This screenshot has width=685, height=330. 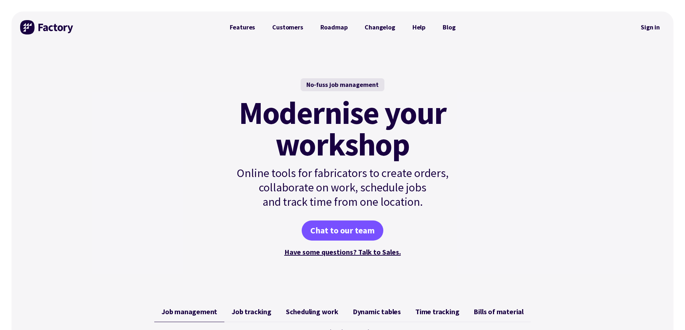 I want to click on div: No-fuss job management, so click(x=342, y=85).